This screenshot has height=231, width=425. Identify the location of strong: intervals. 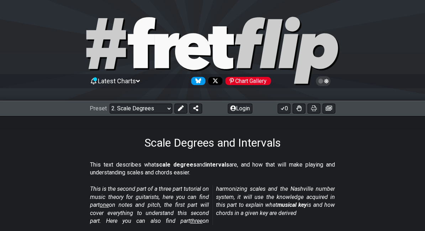
(217, 164).